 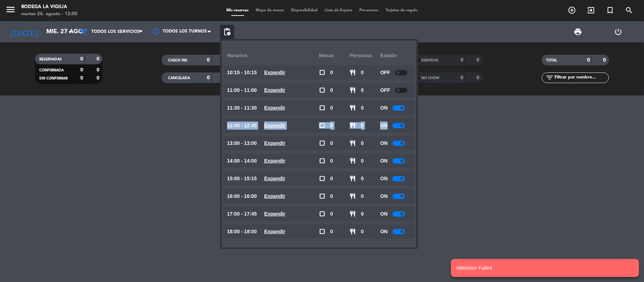 What do you see at coordinates (581, 78) in the screenshot?
I see `input: Filtrar por nombre...` at bounding box center [581, 78].